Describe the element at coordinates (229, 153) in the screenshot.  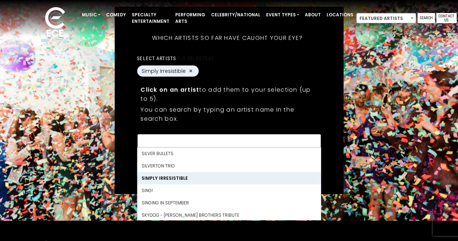
I see `li: SILVER BULLETS` at that location.